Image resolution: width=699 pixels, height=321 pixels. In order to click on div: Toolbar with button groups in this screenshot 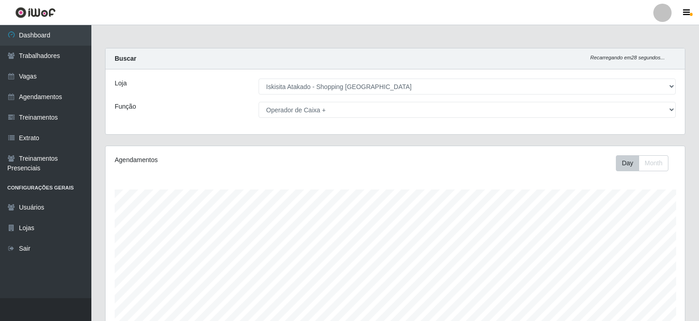, I will do `click(645, 163)`.